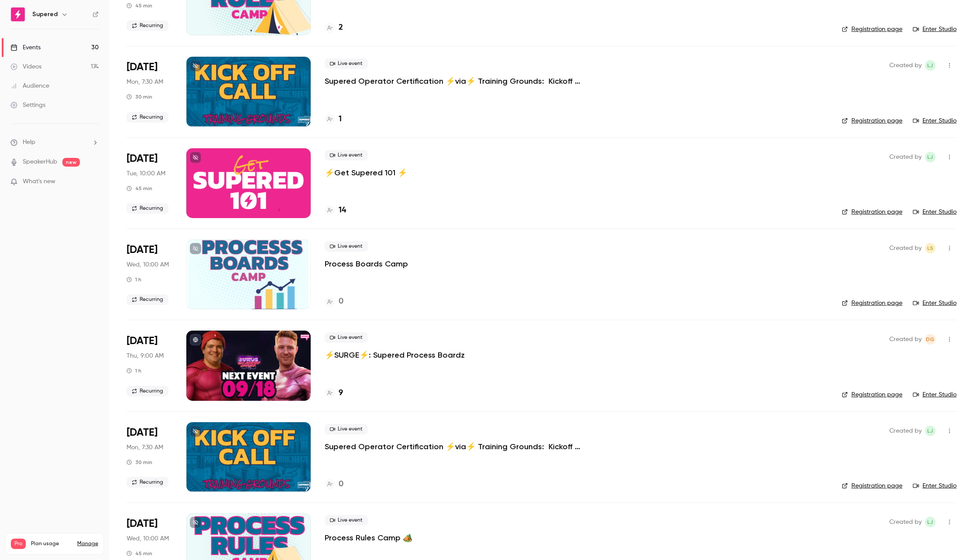  What do you see at coordinates (25, 47) in the screenshot?
I see `div: Events` at bounding box center [25, 47].